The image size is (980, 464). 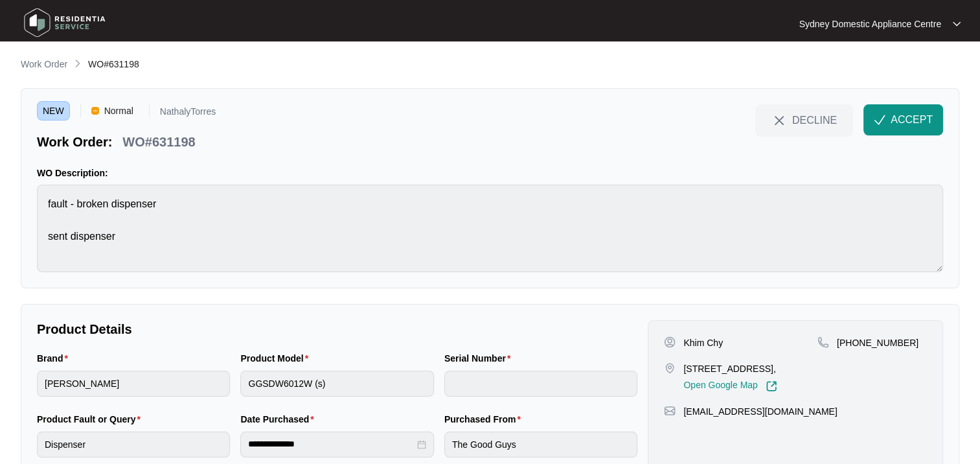 What do you see at coordinates (814, 120) in the screenshot?
I see `span: DECLINE` at bounding box center [814, 120].